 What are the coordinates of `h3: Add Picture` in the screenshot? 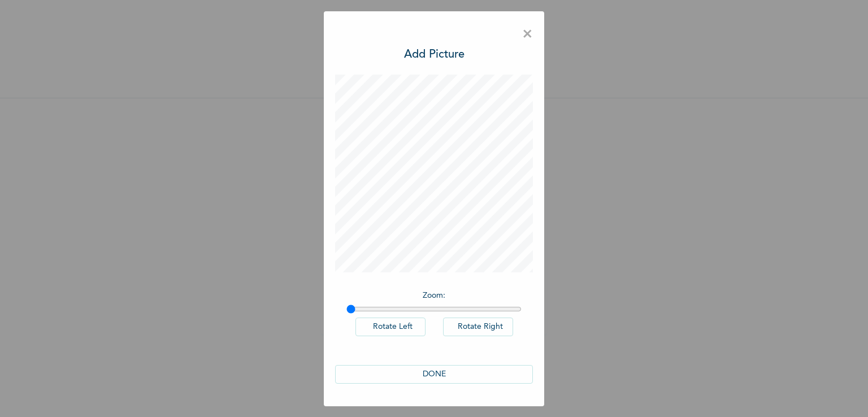 It's located at (434, 55).